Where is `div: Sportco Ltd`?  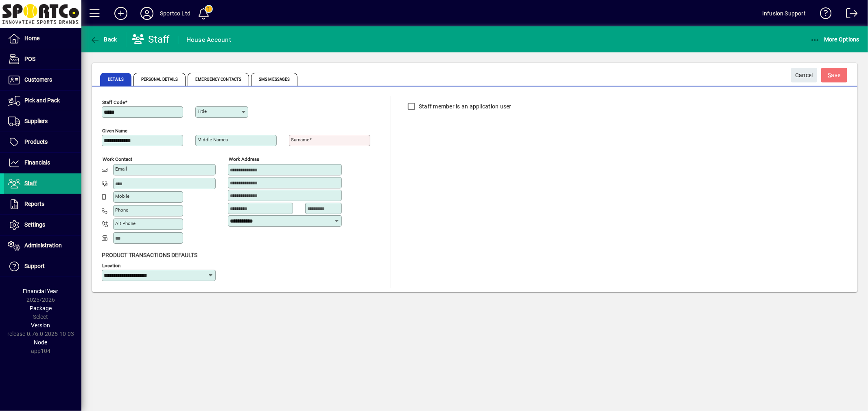 div: Sportco Ltd is located at coordinates (175, 14).